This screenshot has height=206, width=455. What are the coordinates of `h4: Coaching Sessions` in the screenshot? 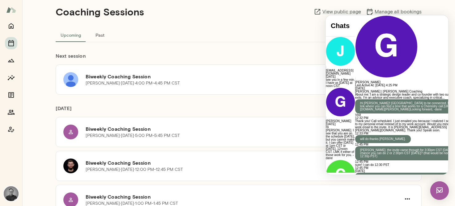 It's located at (100, 12).